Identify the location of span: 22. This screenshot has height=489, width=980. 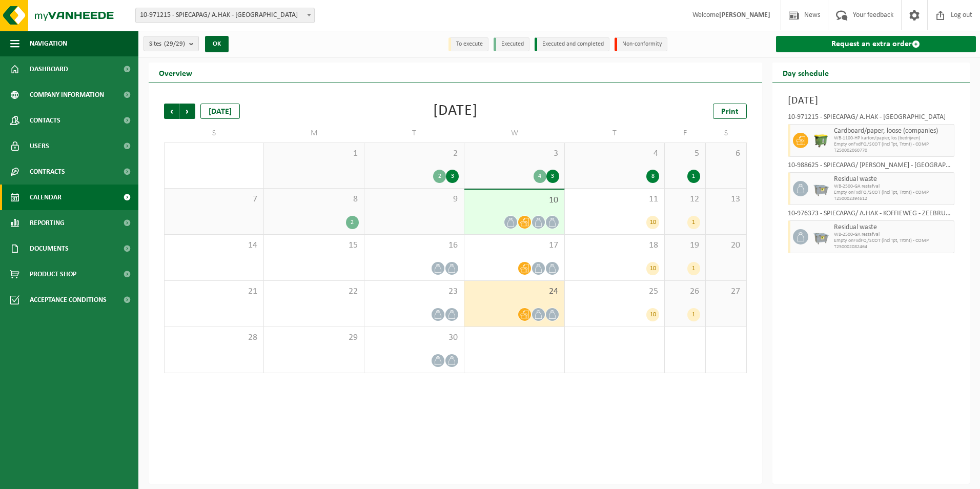
(313, 292).